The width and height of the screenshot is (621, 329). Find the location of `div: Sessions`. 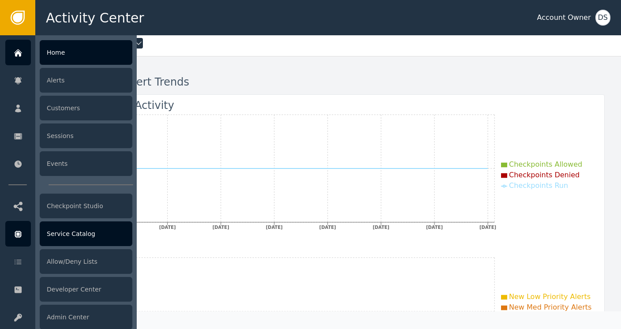

div: Sessions is located at coordinates (86, 136).